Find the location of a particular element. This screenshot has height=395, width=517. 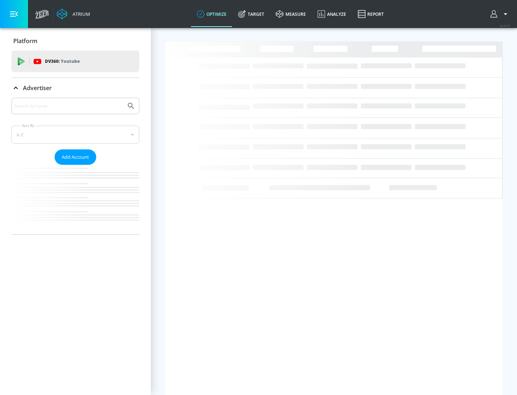

div: Atrium is located at coordinates (80, 14).